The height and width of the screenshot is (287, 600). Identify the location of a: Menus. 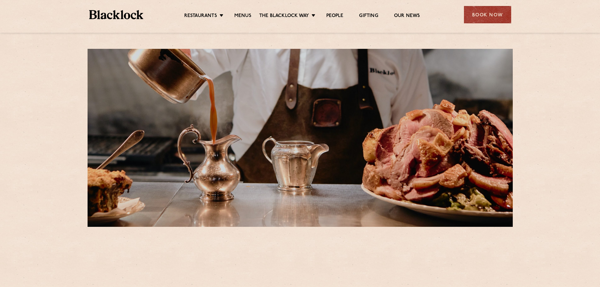
(243, 16).